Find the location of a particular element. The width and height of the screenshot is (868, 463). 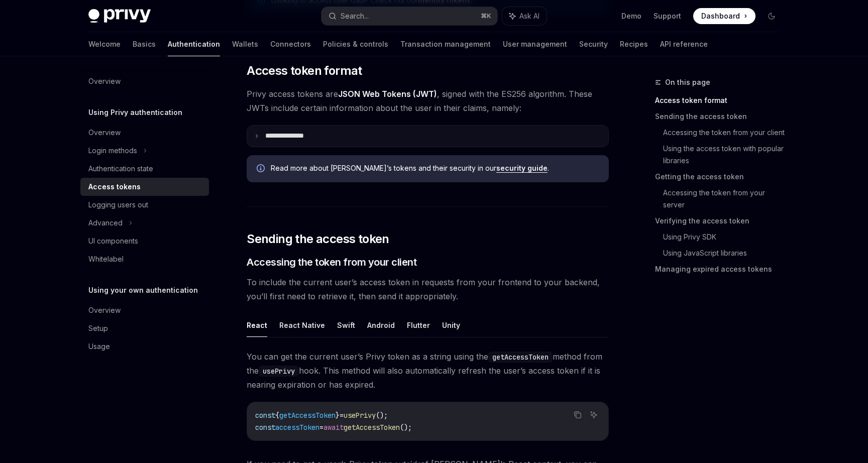

a: Using Privy SDK is located at coordinates (725, 237).